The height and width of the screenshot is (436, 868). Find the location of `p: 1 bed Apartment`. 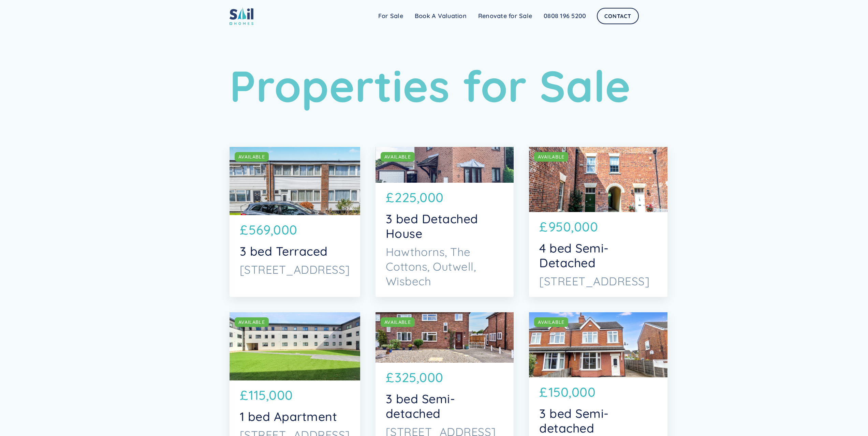

p: 1 bed Apartment is located at coordinates (295, 417).